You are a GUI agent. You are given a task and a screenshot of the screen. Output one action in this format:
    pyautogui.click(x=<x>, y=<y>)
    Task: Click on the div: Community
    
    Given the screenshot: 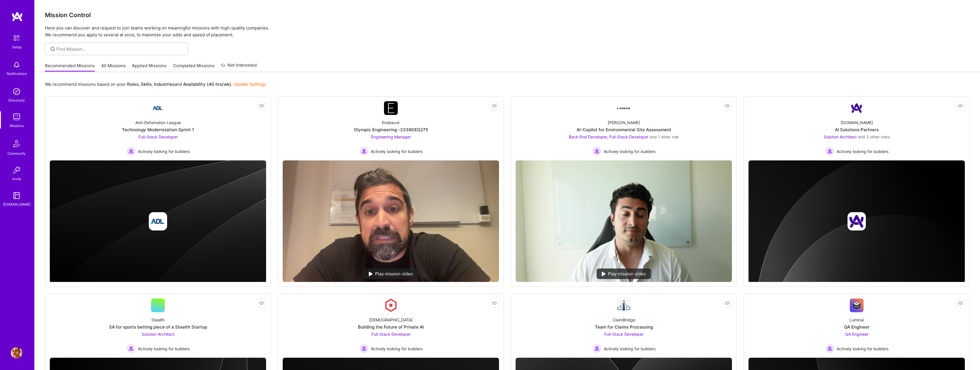 What is the action you would take?
    pyautogui.click(x=16, y=153)
    